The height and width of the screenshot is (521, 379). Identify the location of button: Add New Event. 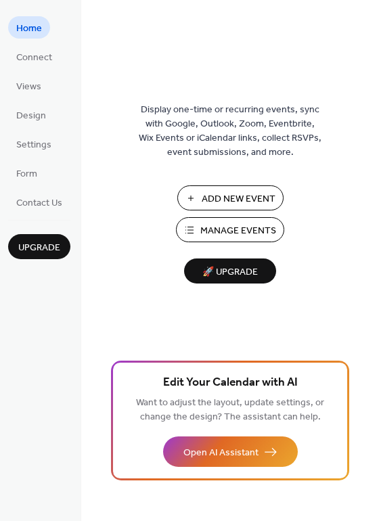
(230, 198).